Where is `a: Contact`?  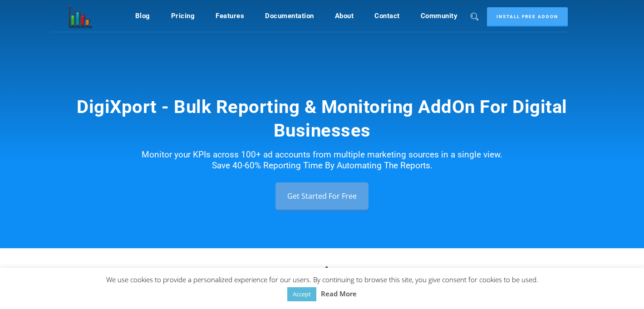
a: Contact is located at coordinates (387, 16).